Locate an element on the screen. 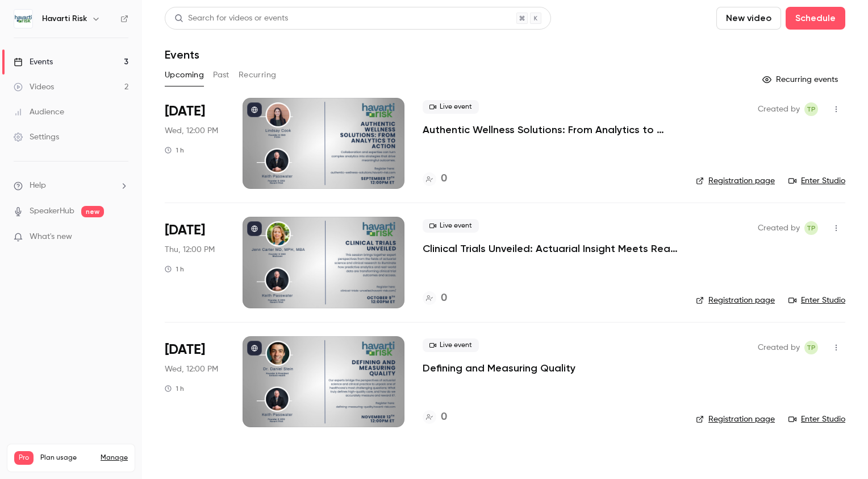  span: Thu, 12:00 PM is located at coordinates (190, 250).